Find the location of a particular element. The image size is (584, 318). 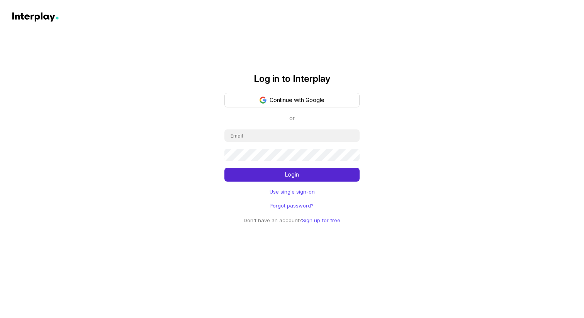

button: Continue with Google is located at coordinates (292, 100).